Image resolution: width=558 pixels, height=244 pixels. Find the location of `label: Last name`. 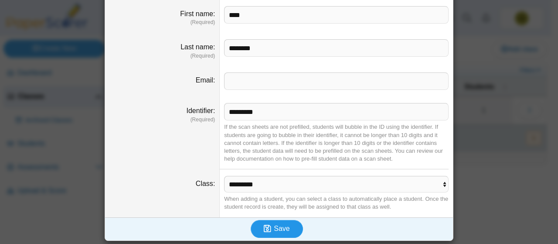

label: Last name is located at coordinates (197, 47).